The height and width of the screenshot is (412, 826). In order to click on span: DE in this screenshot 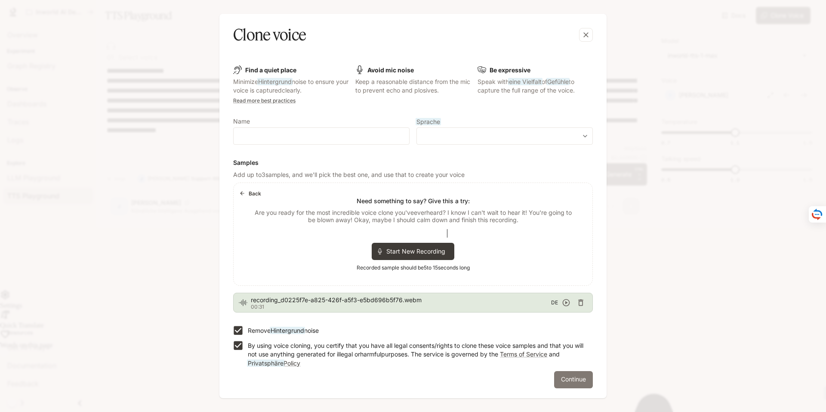, I will do `click(554, 302)`.